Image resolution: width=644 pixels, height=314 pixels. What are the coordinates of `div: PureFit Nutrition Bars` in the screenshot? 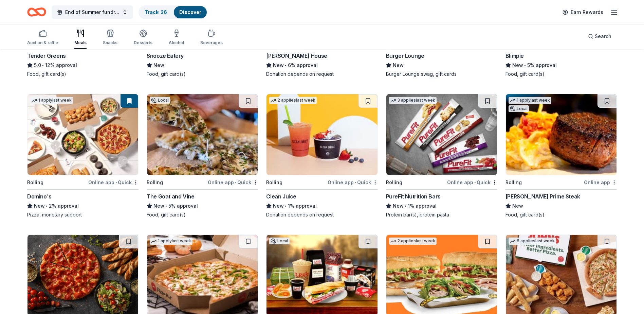 It's located at (414, 197).